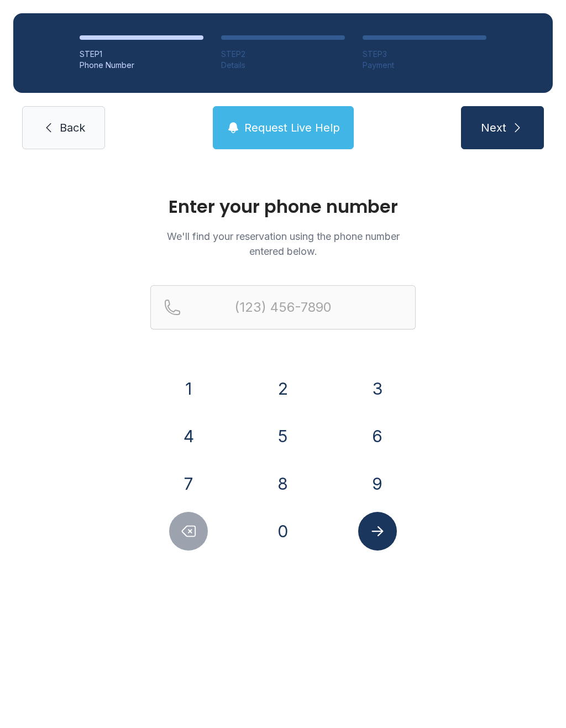 This screenshot has width=566, height=728. I want to click on div: STEP 3, so click(424, 54).